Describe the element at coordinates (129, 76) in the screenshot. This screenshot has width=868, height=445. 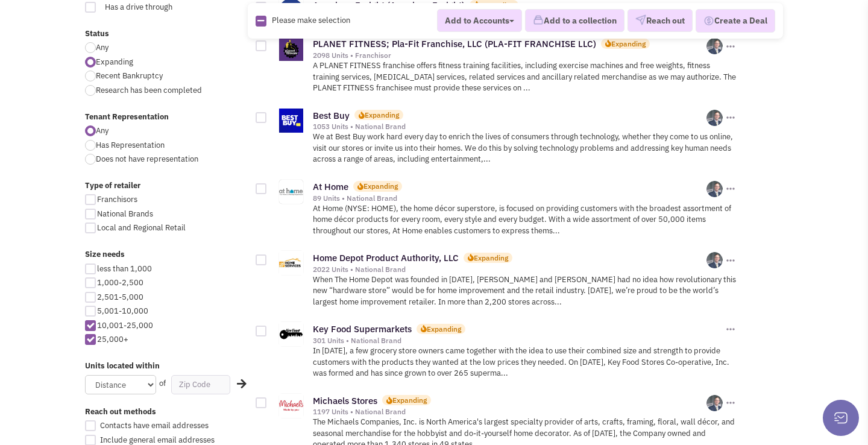
I see `span: Recent Bankruptcy` at that location.